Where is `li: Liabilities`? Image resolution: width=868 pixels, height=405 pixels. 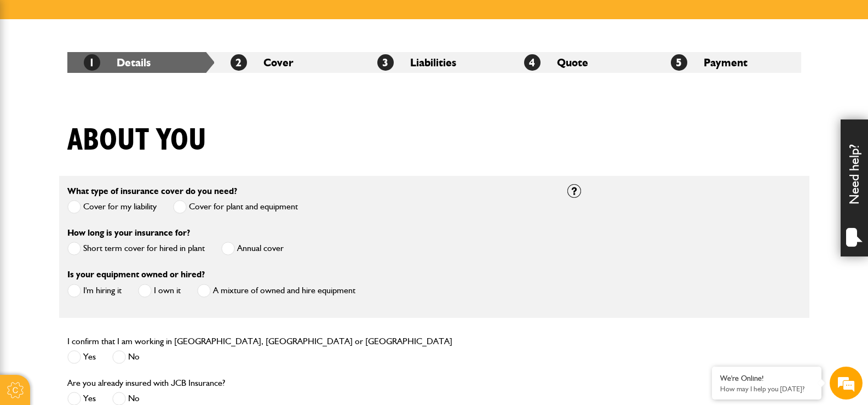
li: Liabilities is located at coordinates (434, 63).